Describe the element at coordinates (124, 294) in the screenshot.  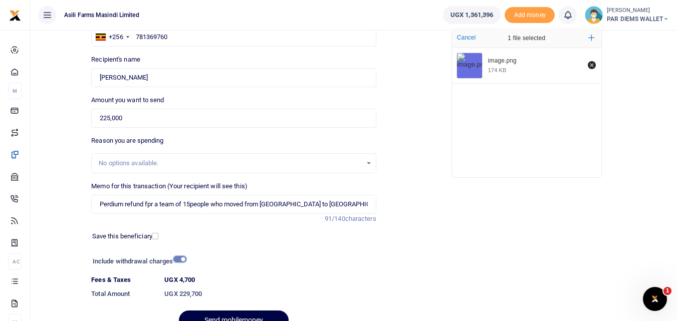
I see `h6: Total Amount` at that location.